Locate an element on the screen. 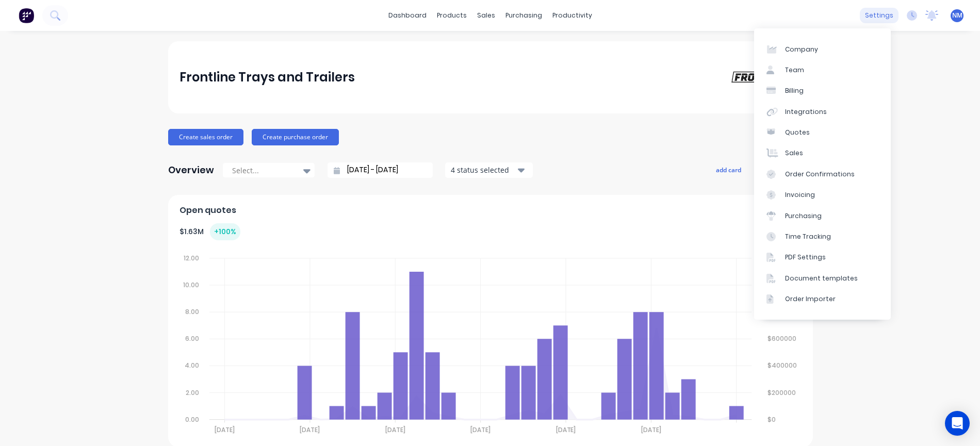  div: Integrations is located at coordinates (806, 112).